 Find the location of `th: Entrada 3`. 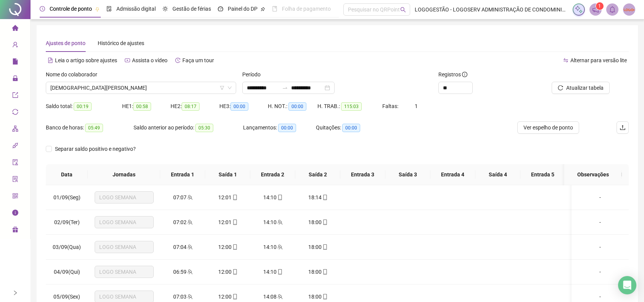

th: Entrada 3 is located at coordinates (363, 174).